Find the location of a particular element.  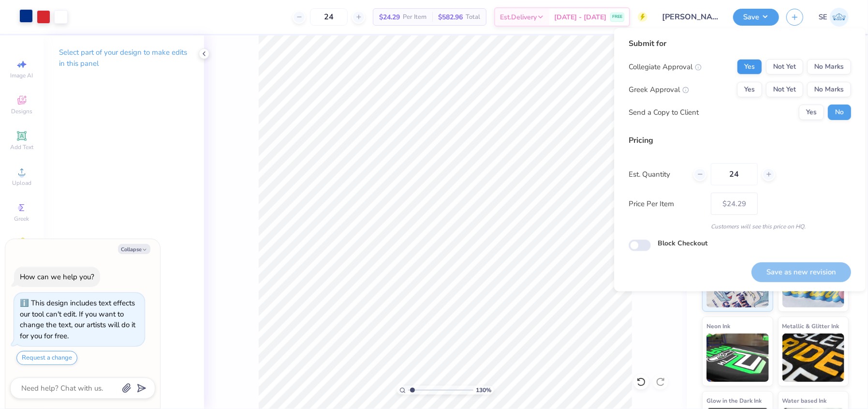

span: $582.96 is located at coordinates (450, 17).